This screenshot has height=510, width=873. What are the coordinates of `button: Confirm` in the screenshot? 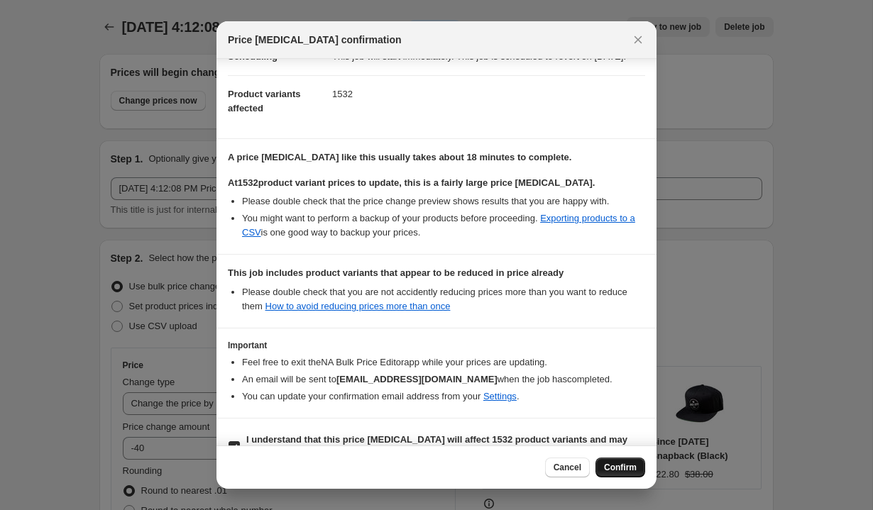 It's located at (620, 467).